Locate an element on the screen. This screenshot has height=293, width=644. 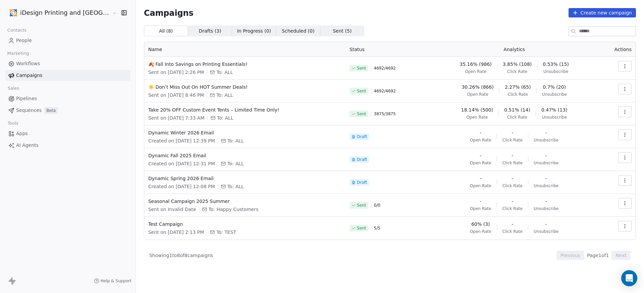
span: 18.14% (500) is located at coordinates (477, 110).